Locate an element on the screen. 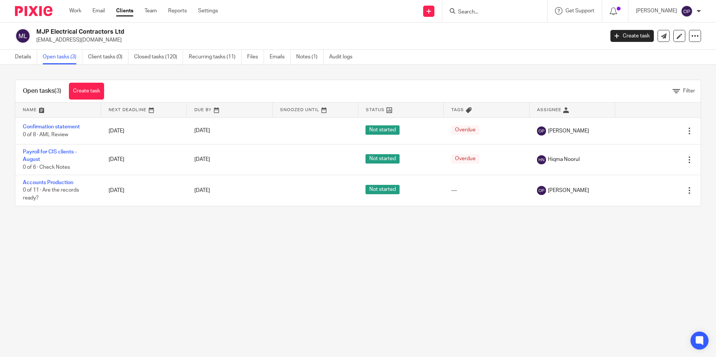  a: Reports is located at coordinates (177, 11).